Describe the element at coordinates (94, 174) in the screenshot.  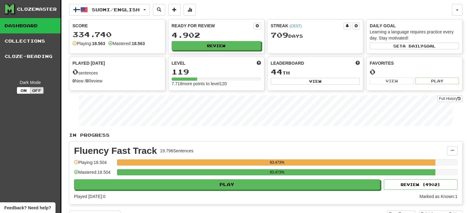
I see `div: Mastered: 18.504` at that location.